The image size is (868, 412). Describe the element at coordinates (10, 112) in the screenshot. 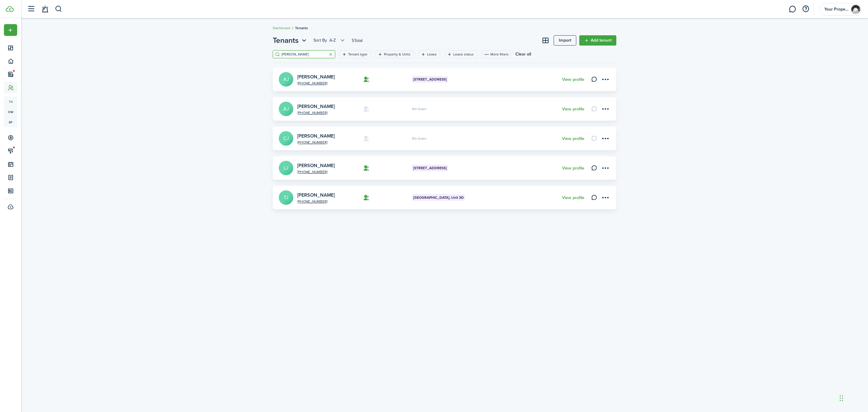

I see `span: ow` at that location.